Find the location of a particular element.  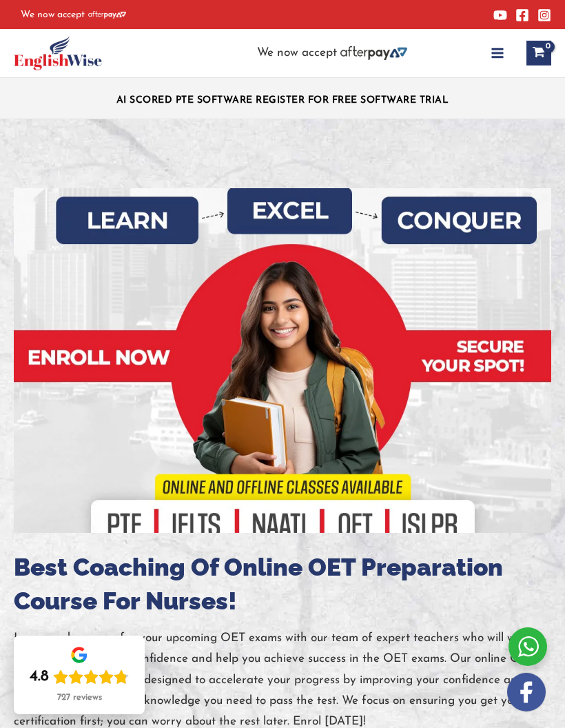

img: white-facebook.png is located at coordinates (526, 692).